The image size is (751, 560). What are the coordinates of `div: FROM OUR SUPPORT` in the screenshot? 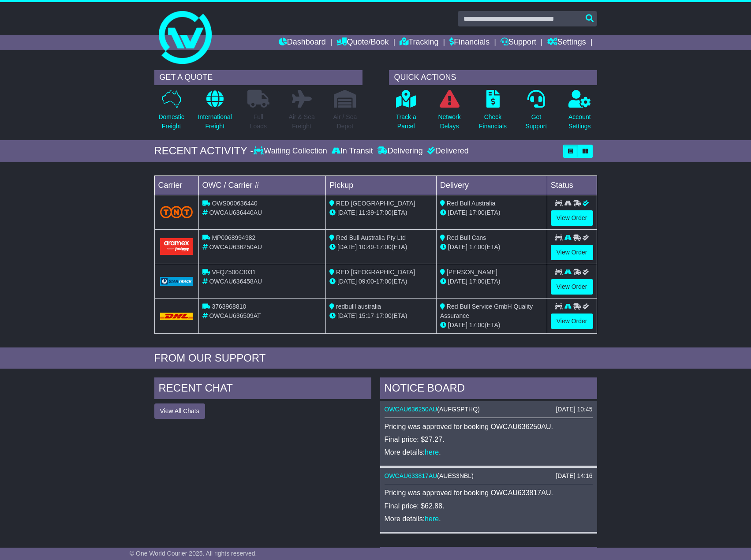 It's located at (376, 358).